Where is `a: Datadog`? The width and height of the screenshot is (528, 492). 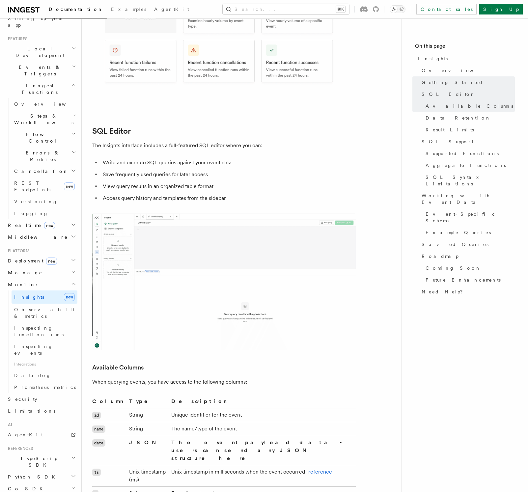
a: Datadog is located at coordinates (44, 375).